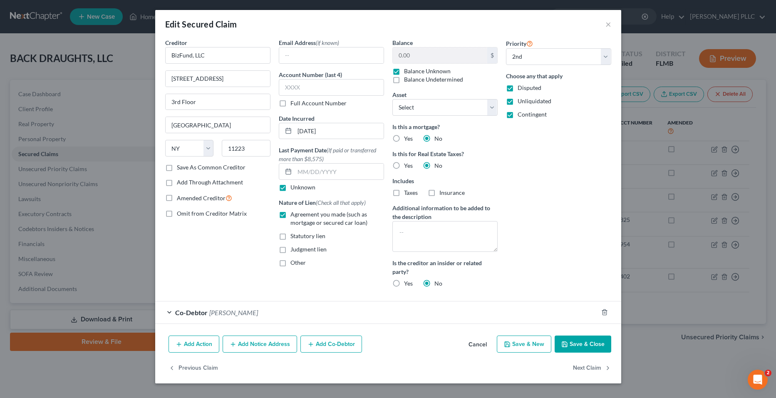 The image size is (776, 398). What do you see at coordinates (399, 94) in the screenshot?
I see `span: Asset` at bounding box center [399, 94].